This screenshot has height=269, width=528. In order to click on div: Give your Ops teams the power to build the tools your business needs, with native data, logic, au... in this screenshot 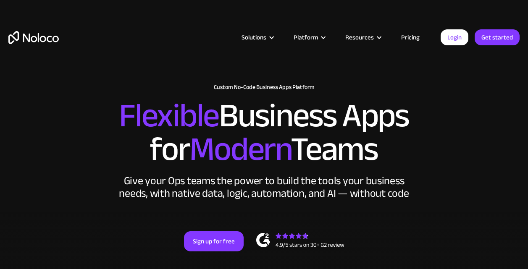, I will do `click(264, 187)`.